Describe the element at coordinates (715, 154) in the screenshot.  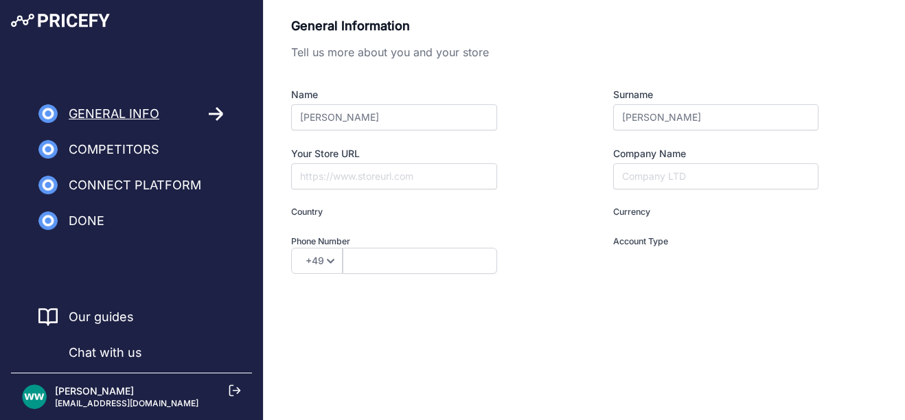
I see `label: Company Name` at that location.